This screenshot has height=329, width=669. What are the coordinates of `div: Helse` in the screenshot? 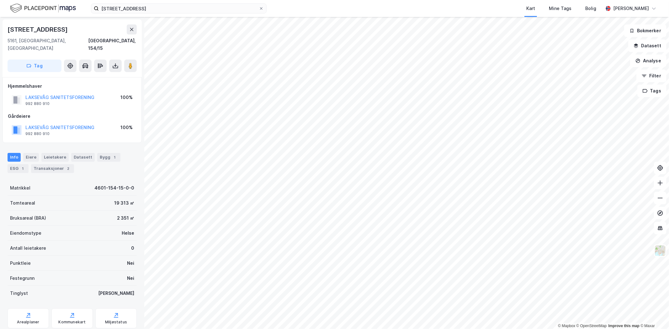 It's located at (128, 233).